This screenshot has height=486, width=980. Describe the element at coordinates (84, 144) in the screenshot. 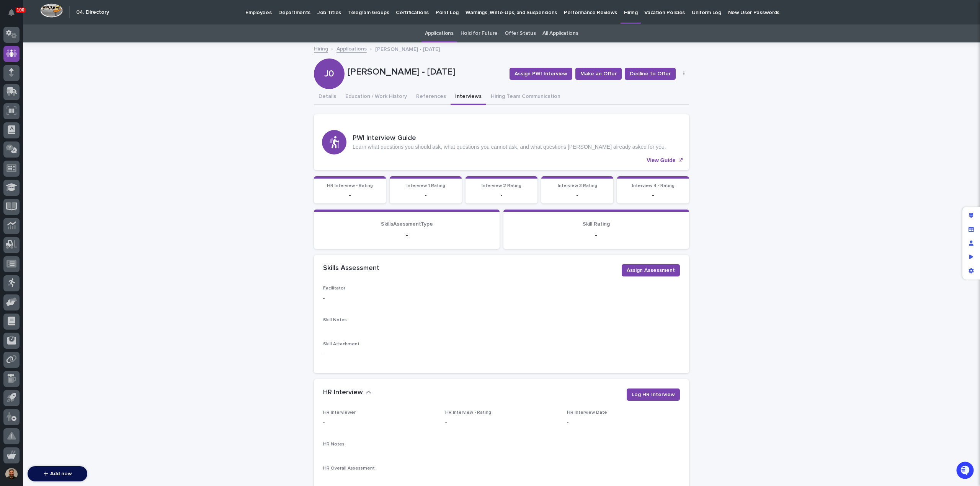

I see `span: Pylon` at that location.